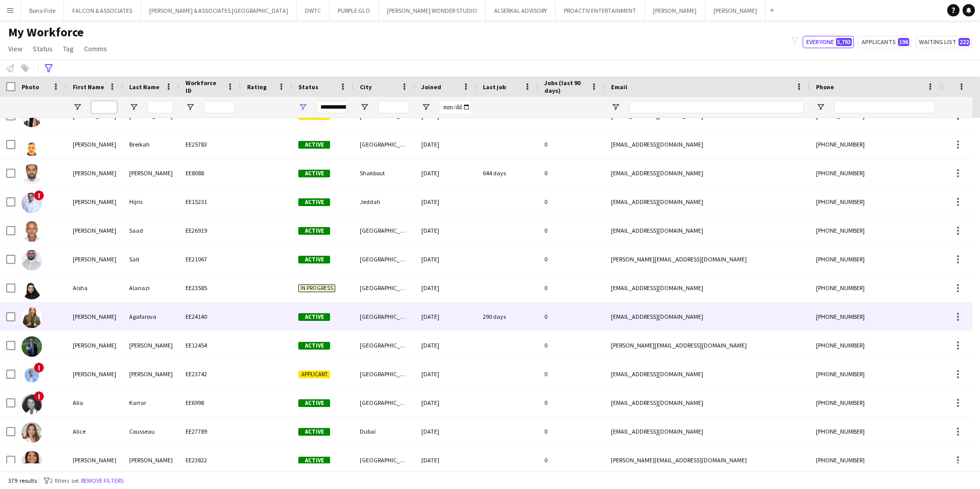  What do you see at coordinates (210, 202) in the screenshot?
I see `div: EE15231` at bounding box center [210, 202].